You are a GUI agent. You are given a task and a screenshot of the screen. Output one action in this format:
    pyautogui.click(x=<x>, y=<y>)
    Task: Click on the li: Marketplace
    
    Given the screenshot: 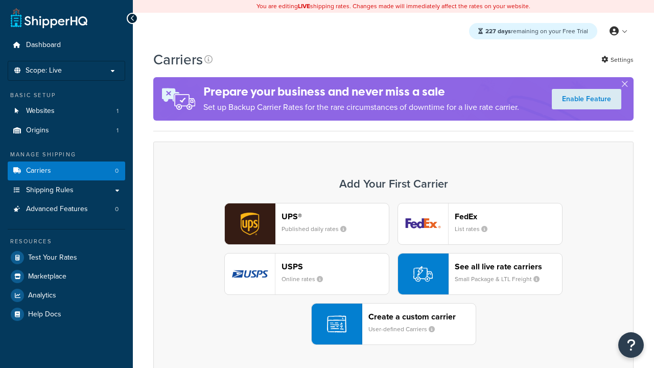 What is the action you would take?
    pyautogui.click(x=66, y=276)
    